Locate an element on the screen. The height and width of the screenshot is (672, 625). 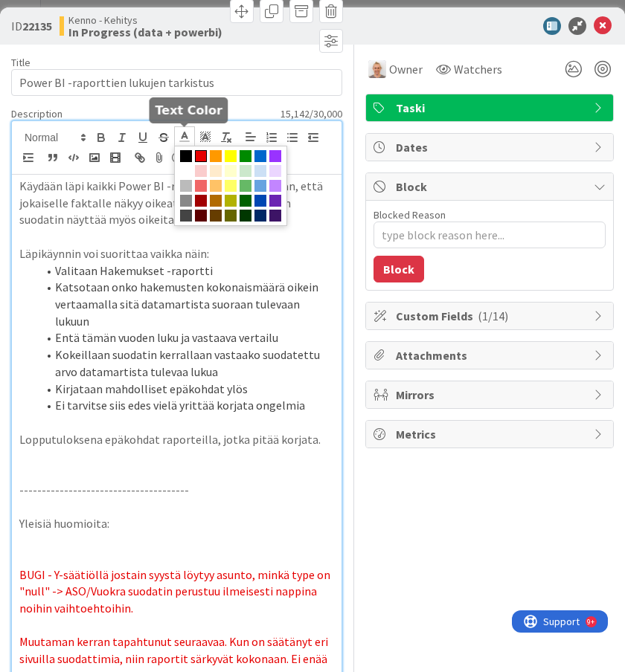
span: Block is located at coordinates (491, 187).